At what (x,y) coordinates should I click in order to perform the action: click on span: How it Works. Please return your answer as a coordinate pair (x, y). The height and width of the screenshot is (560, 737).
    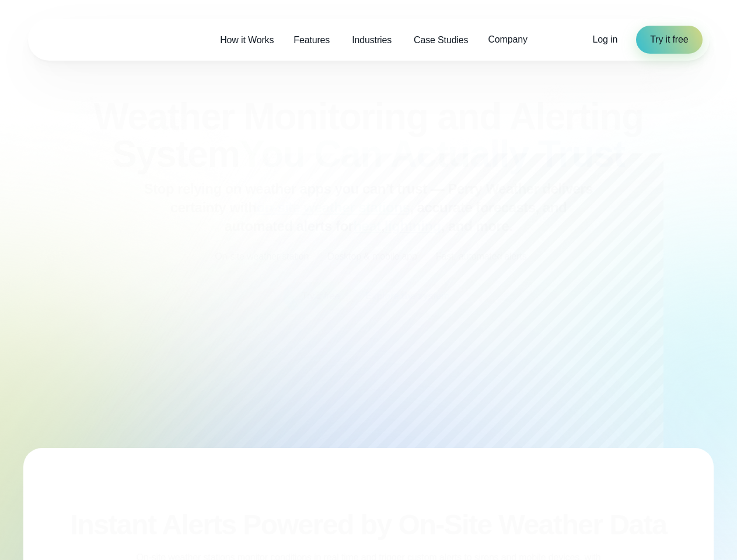
    Looking at the image, I should click on (247, 40).